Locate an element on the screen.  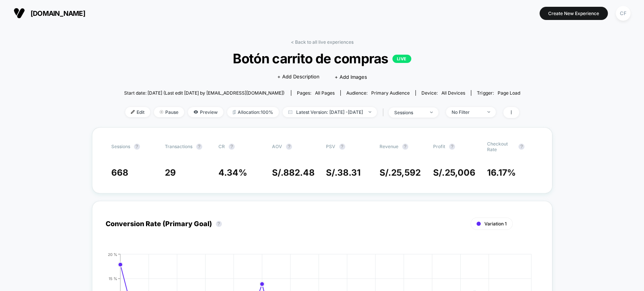
span: all pages is located at coordinates (325, 93).